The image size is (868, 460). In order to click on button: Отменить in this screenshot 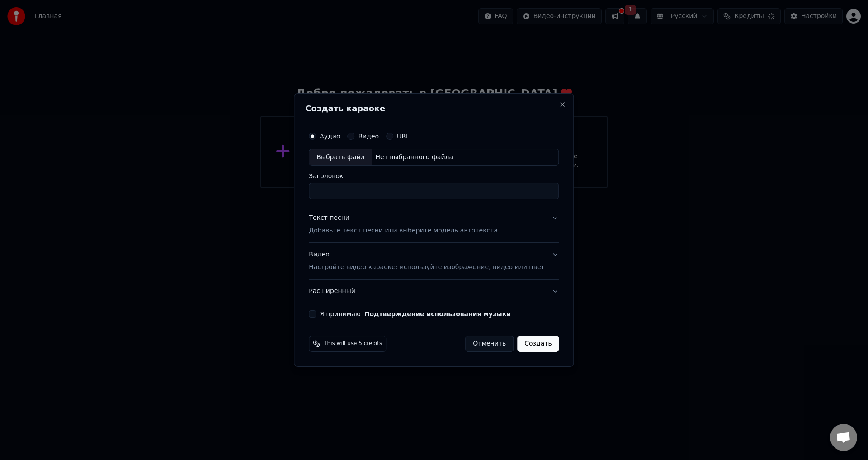, I will do `click(489, 344)`.